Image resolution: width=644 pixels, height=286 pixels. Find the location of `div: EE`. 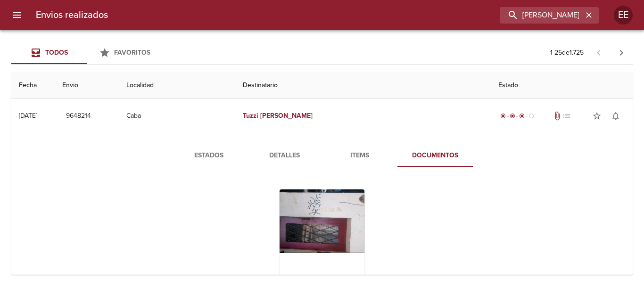

div: EE is located at coordinates (623, 15).